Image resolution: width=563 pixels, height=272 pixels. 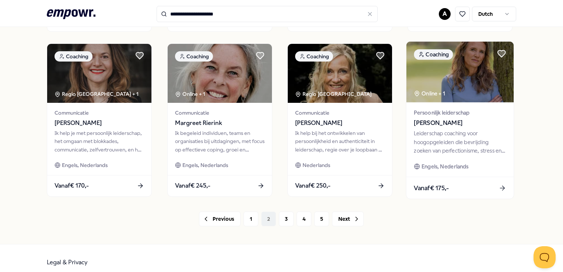 I want to click on button: 5, so click(x=322, y=219).